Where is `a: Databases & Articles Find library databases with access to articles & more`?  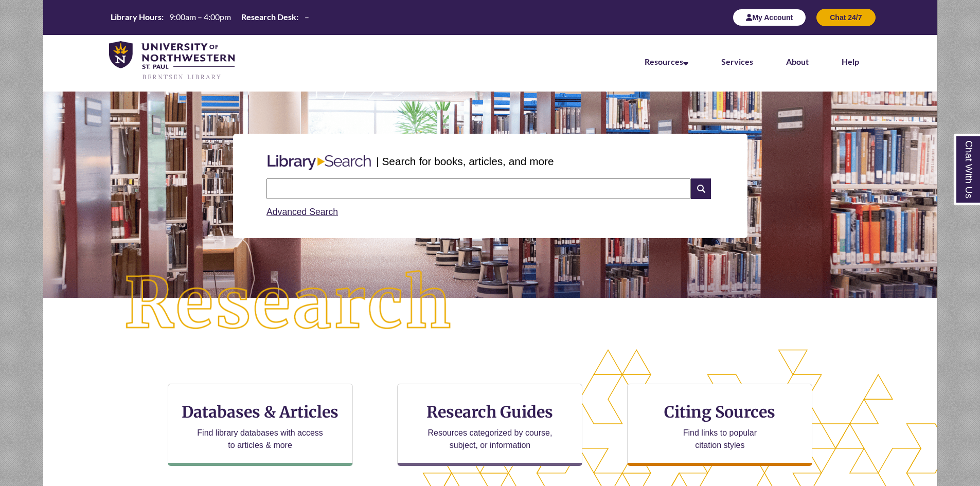 a: Databases & Articles Find library databases with access to articles & more is located at coordinates (261, 425).